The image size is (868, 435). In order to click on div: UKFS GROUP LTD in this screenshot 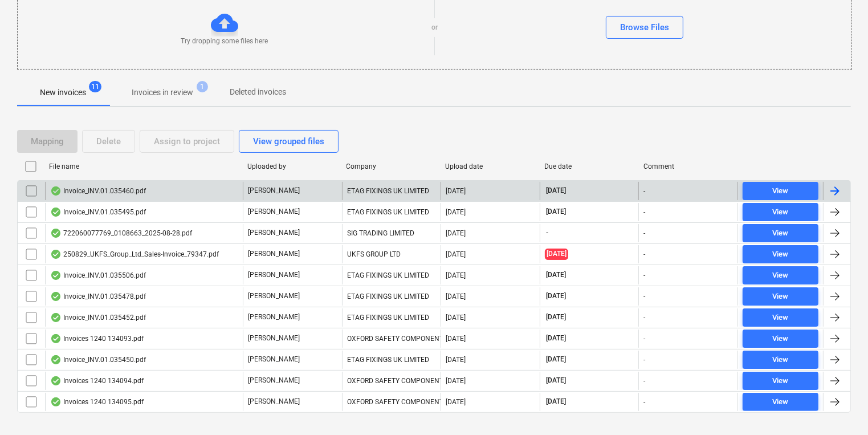, I will do `click(392, 254)`.